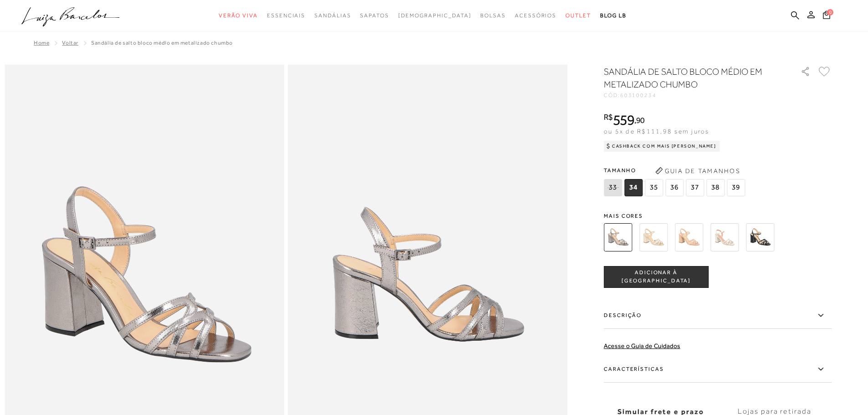  What do you see at coordinates (642, 346) in the screenshot?
I see `a: Acesse o Guia de Cuidados` at bounding box center [642, 346].